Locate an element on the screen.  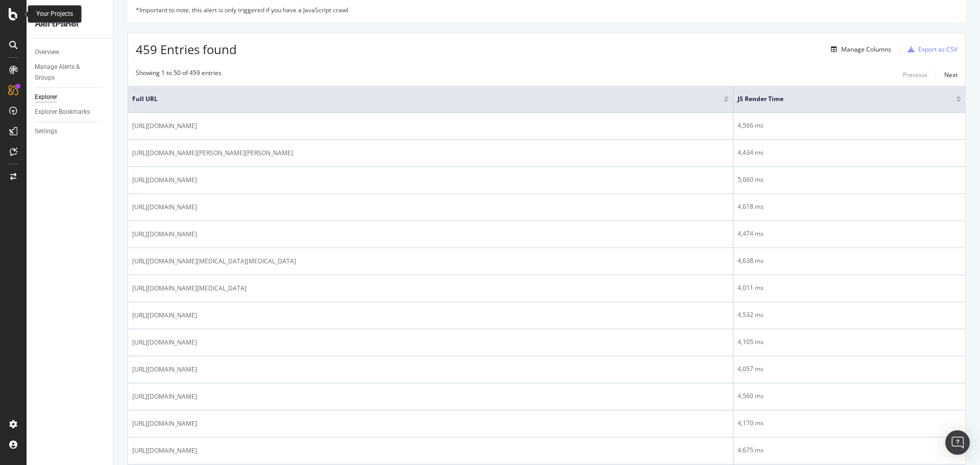
div: 4,011 ms is located at coordinates (849, 288).